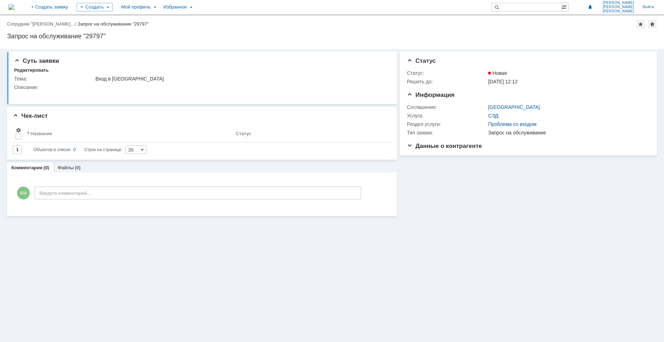 The height and width of the screenshot is (342, 664). What do you see at coordinates (446, 124) in the screenshot?
I see `div: Раздел услуги:` at bounding box center [446, 124].